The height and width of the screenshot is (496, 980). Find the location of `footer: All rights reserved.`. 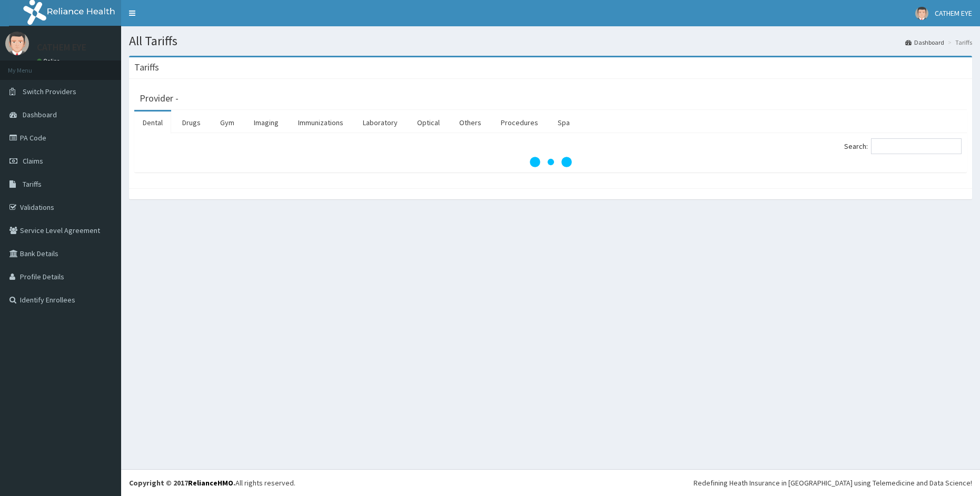

footer: All rights reserved. is located at coordinates (550, 483).